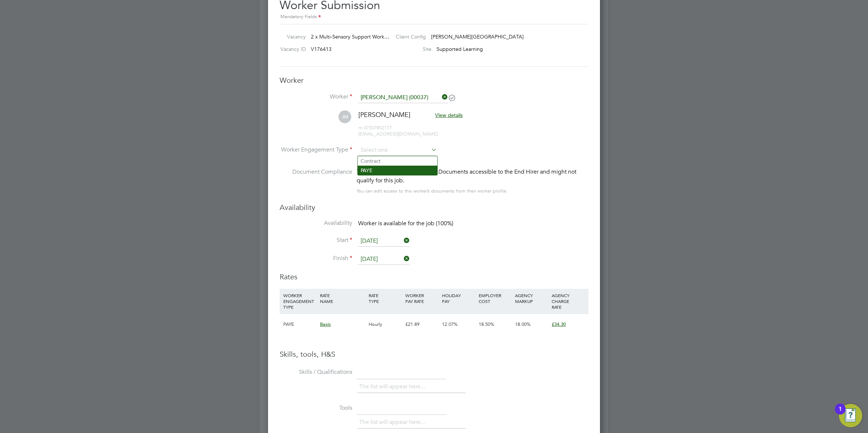  What do you see at coordinates (531, 298) in the screenshot?
I see `div: AGENCY MARKUP` at bounding box center [531, 298].